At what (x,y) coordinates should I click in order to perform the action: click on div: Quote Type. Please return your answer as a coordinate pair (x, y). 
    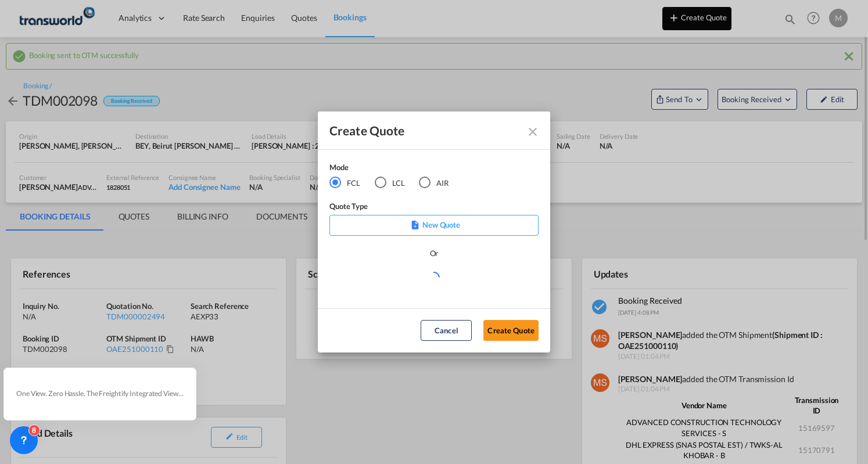
    Looking at the image, I should click on (434, 207).